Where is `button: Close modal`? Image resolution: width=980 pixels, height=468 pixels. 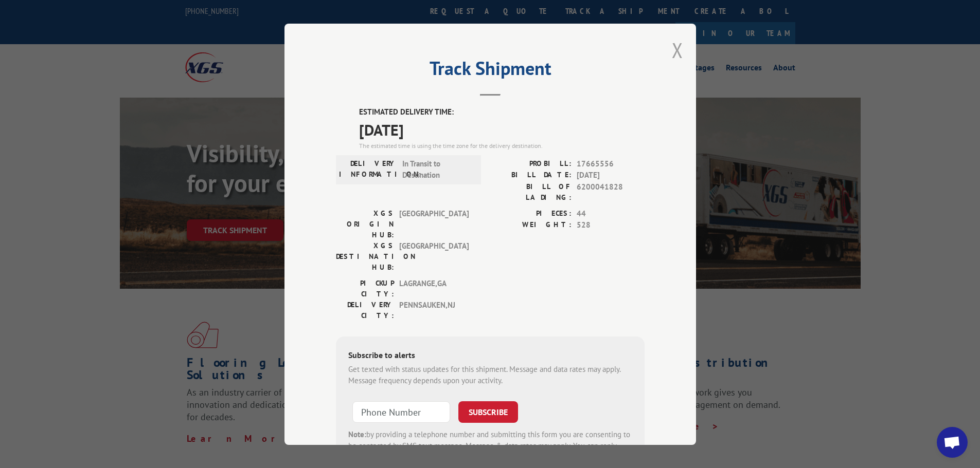 button: Close modal is located at coordinates (678, 50).